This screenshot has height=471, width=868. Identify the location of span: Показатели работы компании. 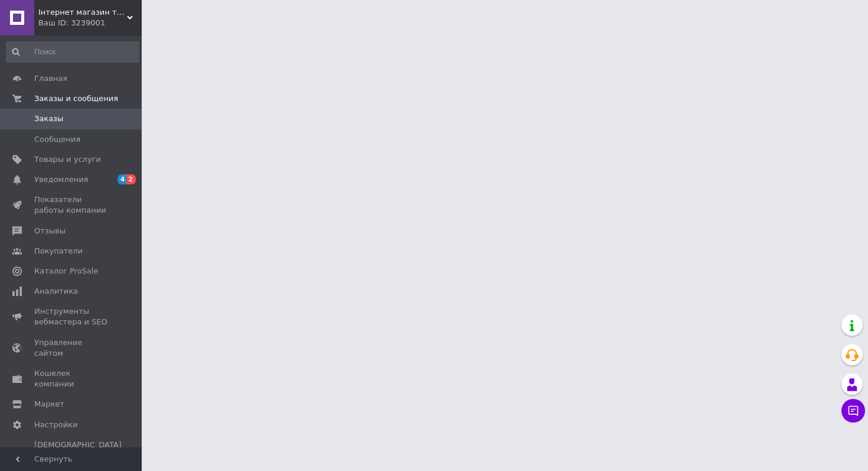
(72, 205).